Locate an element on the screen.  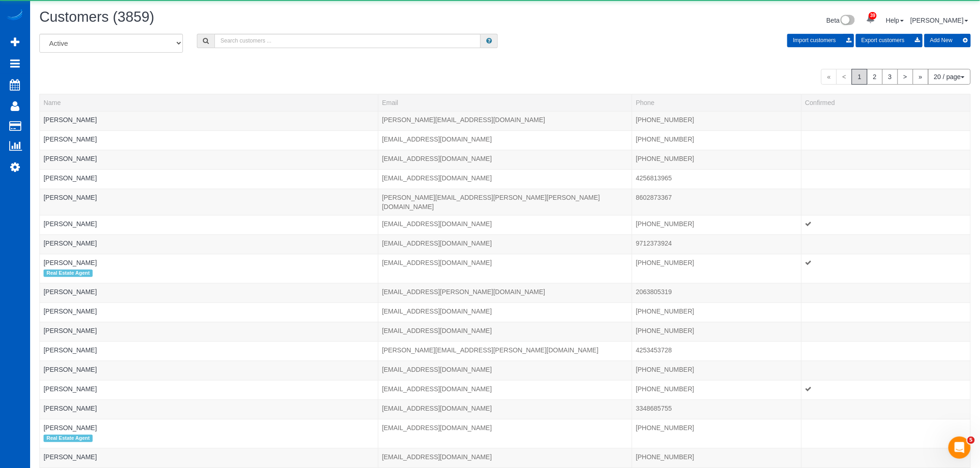
span: 1 is located at coordinates (860, 77).